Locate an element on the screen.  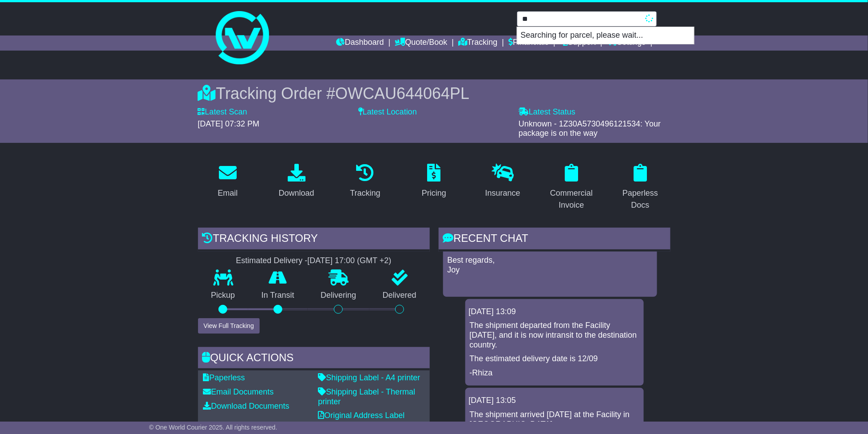
p: Pickup is located at coordinates (224, 295).